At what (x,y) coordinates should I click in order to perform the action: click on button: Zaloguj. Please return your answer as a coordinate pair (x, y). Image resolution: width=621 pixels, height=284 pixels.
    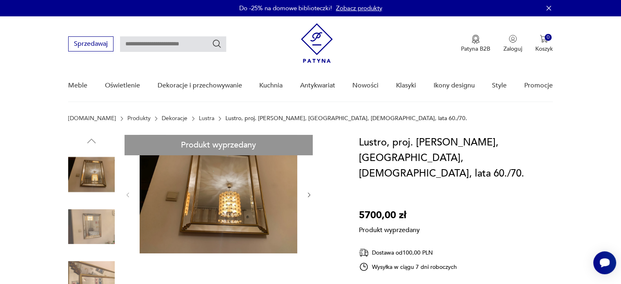
    Looking at the image, I should click on (513, 44).